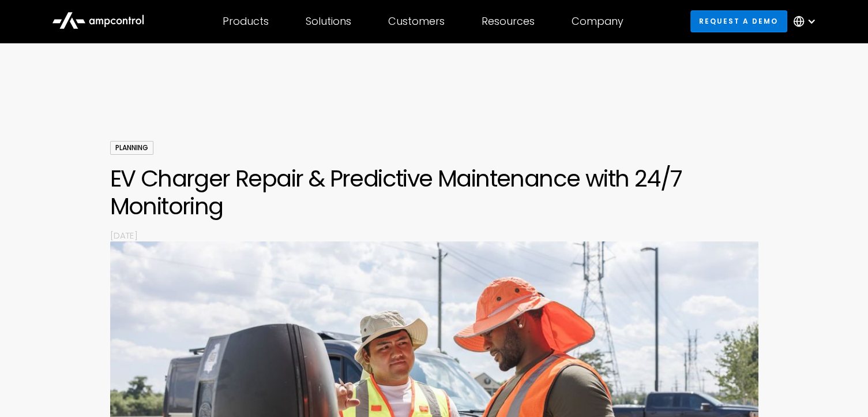 The image size is (868, 417). What do you see at coordinates (246, 22) in the screenshot?
I see `div: Products` at bounding box center [246, 22].